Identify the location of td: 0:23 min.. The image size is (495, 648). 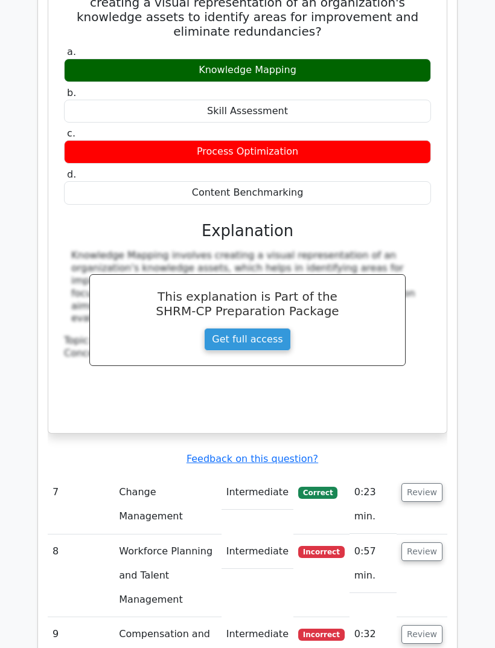
(373, 504).